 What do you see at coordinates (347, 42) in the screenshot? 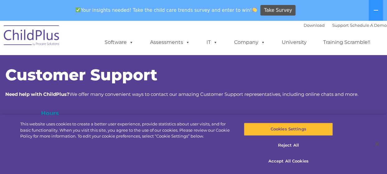
I see `a: Training Scramble!!` at bounding box center [347, 42].